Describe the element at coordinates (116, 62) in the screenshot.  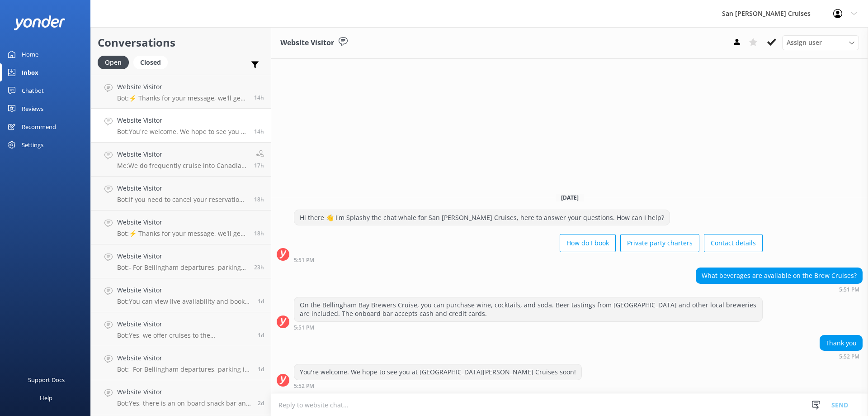
I see `a: Open` at that location.